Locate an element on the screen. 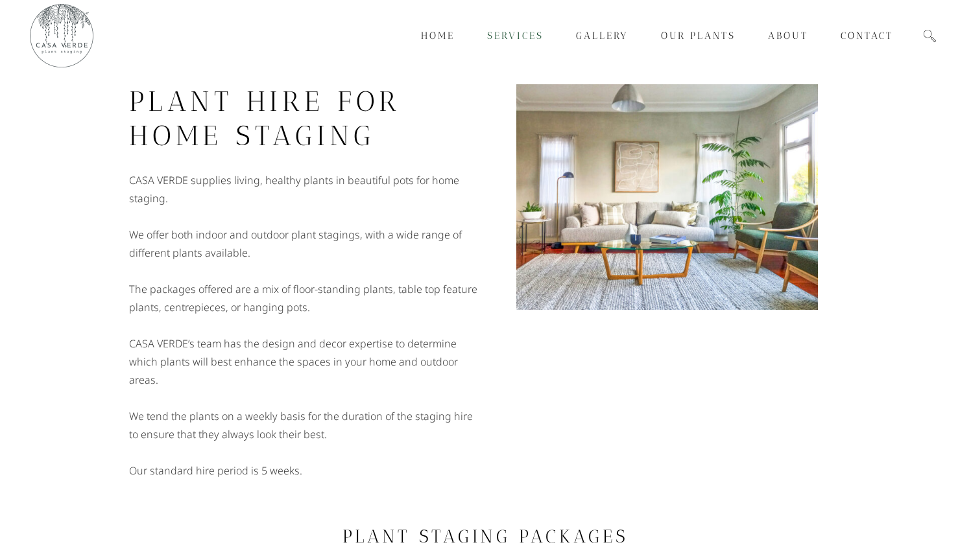  p: CASA VERDE’s team has the design and decor expertise to determine which plants will best enhance ... is located at coordinates (304, 361).